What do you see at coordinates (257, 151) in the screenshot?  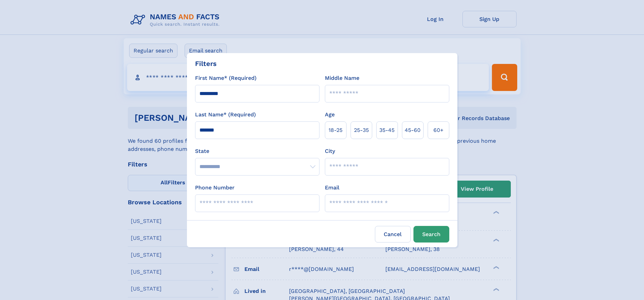 I see `label: State` at bounding box center [257, 151].